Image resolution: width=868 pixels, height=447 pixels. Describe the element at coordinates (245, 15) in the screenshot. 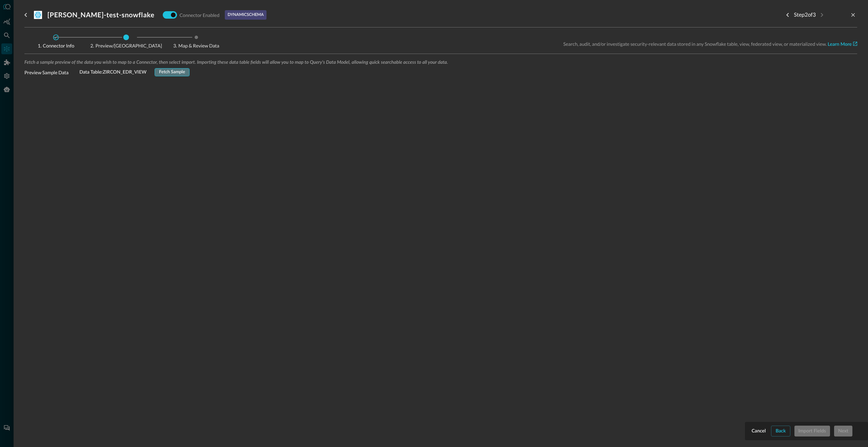

I see `p: dynamic schema` at that location.